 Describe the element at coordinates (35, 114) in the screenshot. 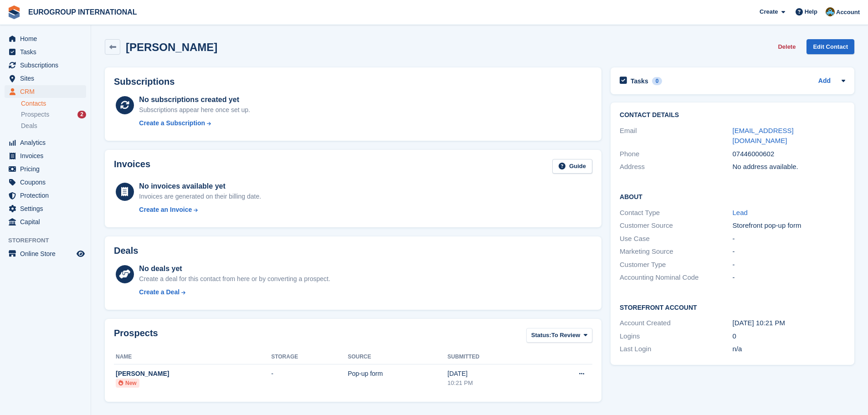

I see `span: Prospects` at that location.